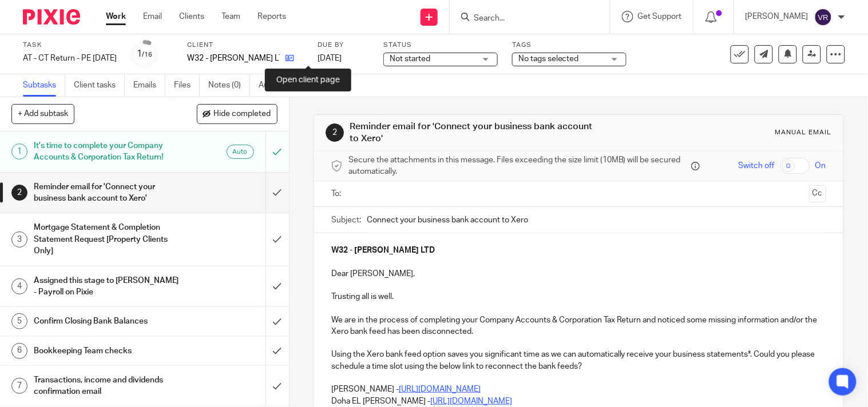 Image resolution: width=868 pixels, height=407 pixels. I want to click on label: Due by, so click(343, 45).